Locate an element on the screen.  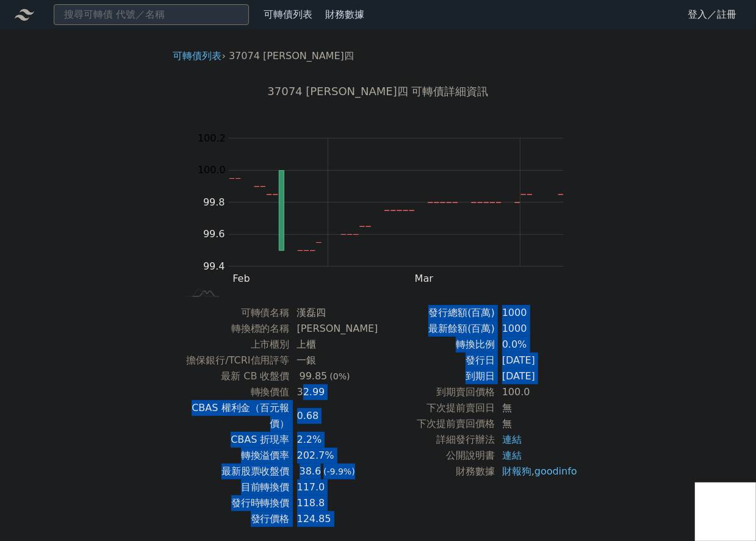
td: CBAS 權利金（百元報價） is located at coordinates (234, 416).